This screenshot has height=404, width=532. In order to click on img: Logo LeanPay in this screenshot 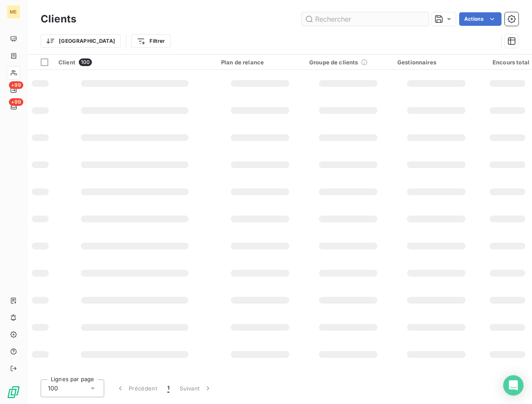, I will do `click(13, 392)`.